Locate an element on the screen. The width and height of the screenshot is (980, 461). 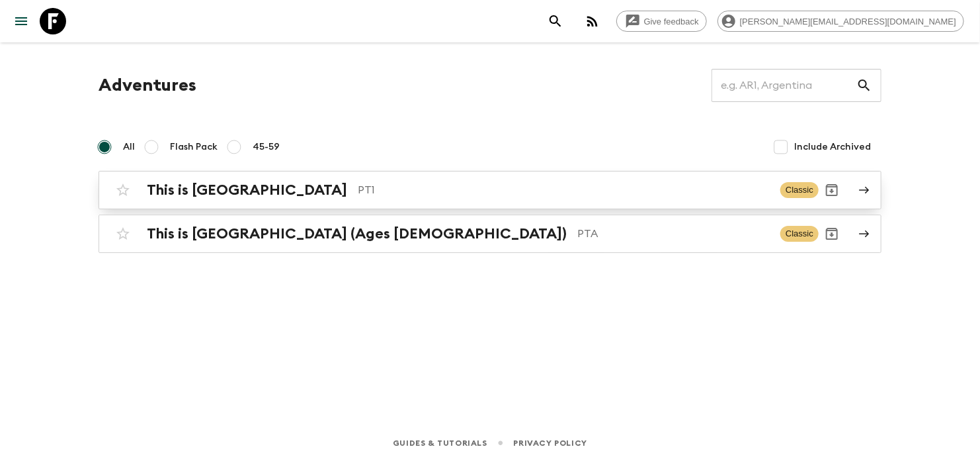
button: menu is located at coordinates (21, 21).